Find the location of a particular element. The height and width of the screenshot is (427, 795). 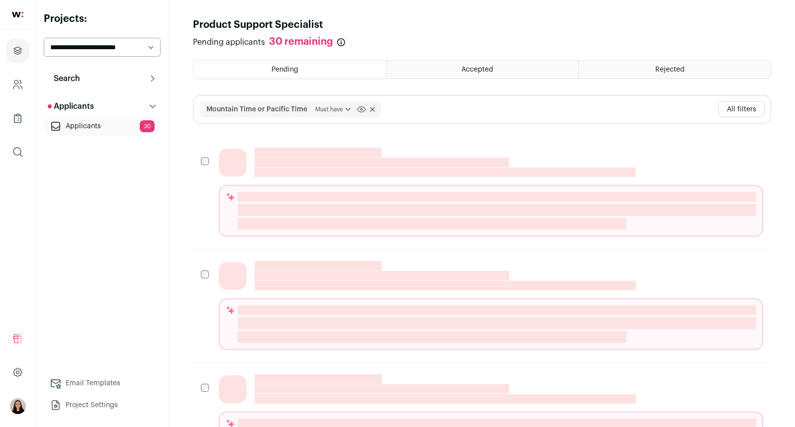

span: Must have is located at coordinates (334, 109).